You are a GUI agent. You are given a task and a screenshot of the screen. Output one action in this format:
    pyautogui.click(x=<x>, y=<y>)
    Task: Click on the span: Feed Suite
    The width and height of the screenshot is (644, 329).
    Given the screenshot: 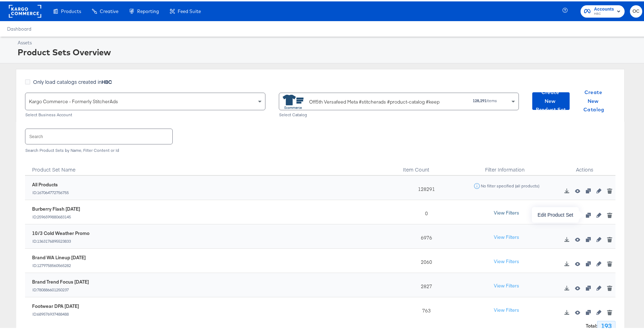 What is the action you would take?
    pyautogui.click(x=189, y=10)
    